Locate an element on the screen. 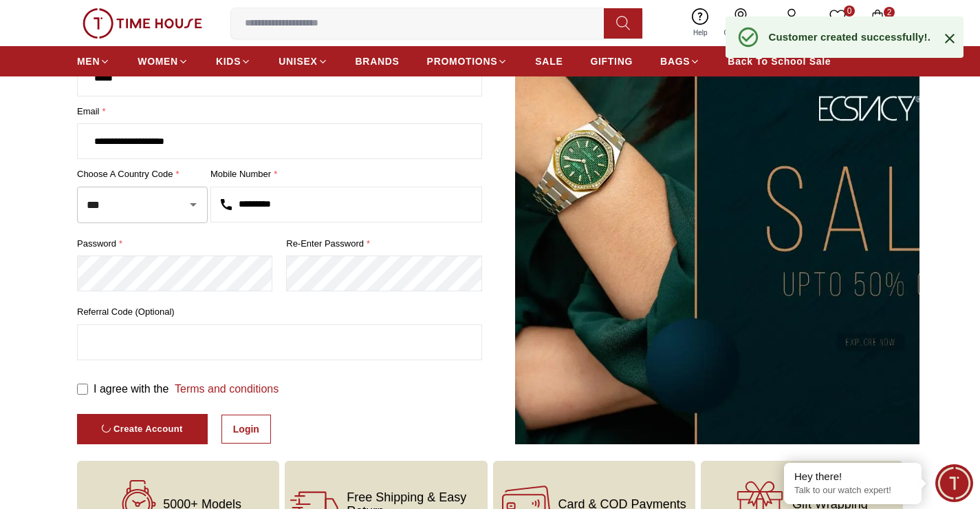 The image size is (980, 509). span: GIFTING is located at coordinates (612, 61).